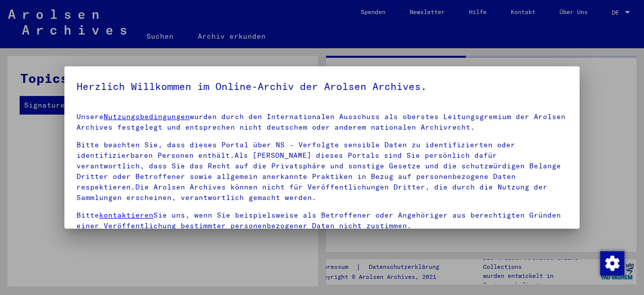 This screenshot has width=644, height=295. I want to click on h5: Herzlich Willkommen im Online-Archiv der Arolsen Archives., so click(322, 87).